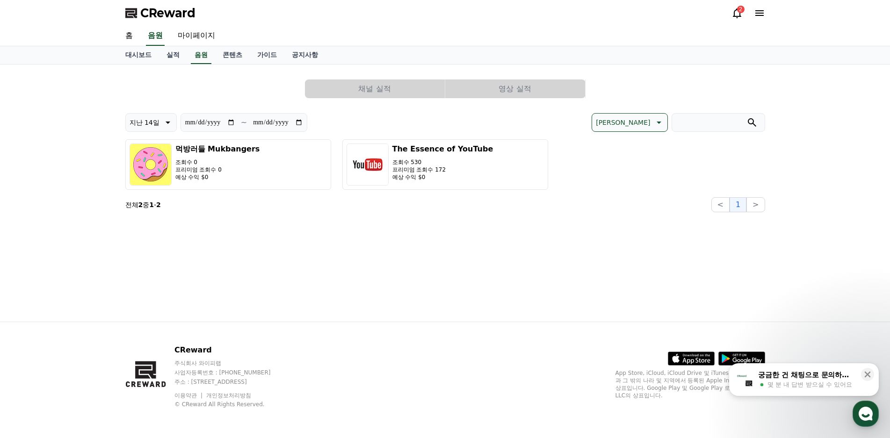 This screenshot has height=438, width=890. I want to click on a: 개인정보처리방침, so click(229, 396).